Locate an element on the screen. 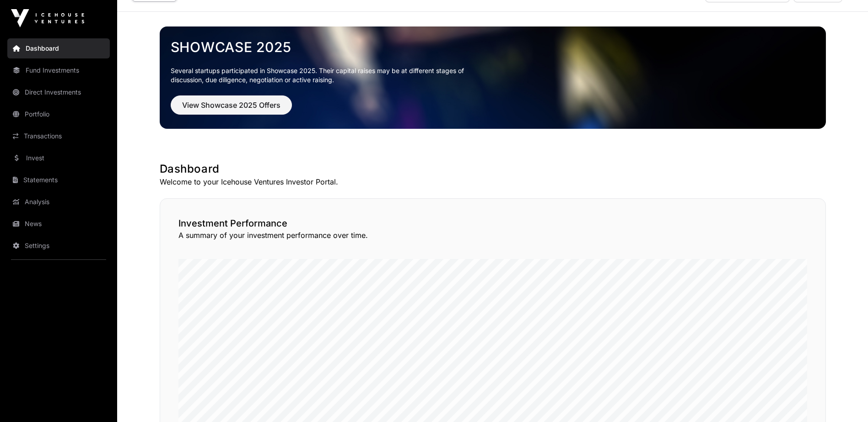 This screenshot has height=422, width=868. h1: Dashboard is located at coordinates (493, 169).